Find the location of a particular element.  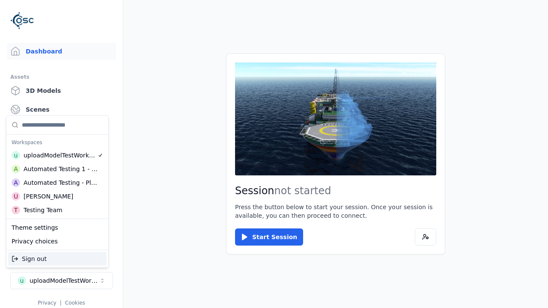

div: uploadModelTestWorkspace is located at coordinates (60, 155).